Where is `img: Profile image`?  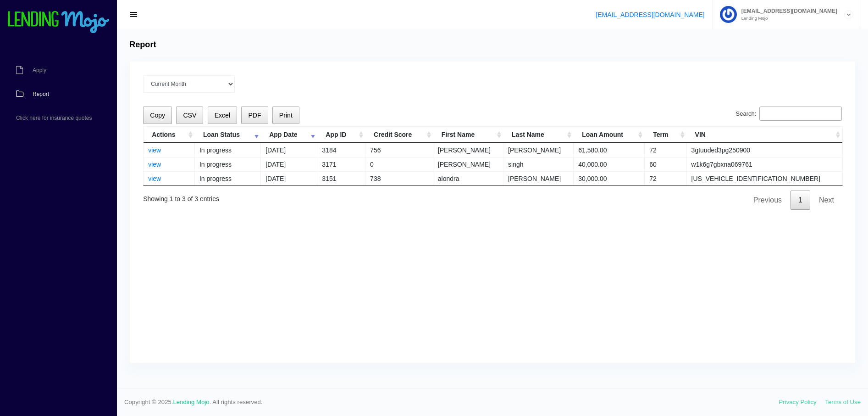
img: Profile image is located at coordinates (728, 14).